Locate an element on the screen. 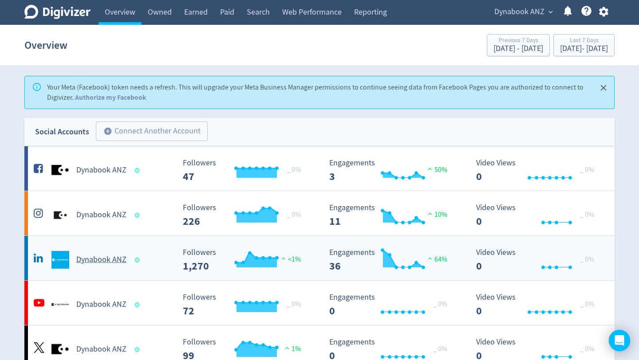  a: Dynabook ANZ undefinedDynabook ANZ Followers --- _ 0% Followers 72 Engagements 0 Engagements 0 _ ... is located at coordinates (319, 303).